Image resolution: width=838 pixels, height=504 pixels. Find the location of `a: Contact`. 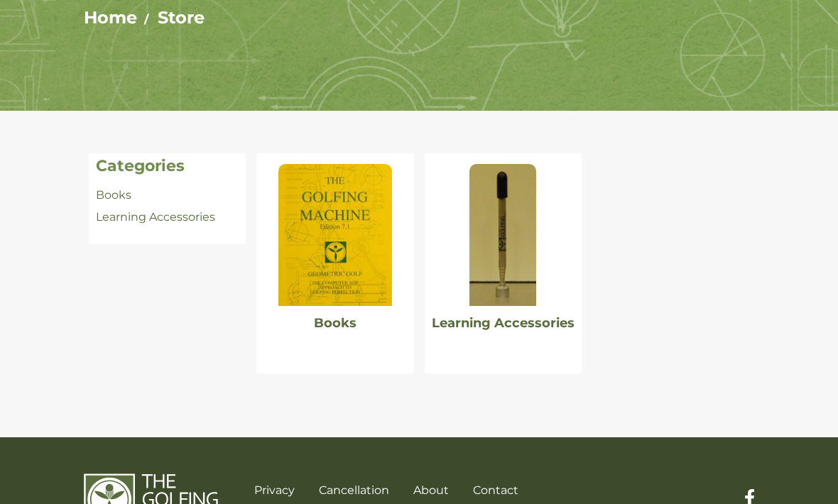

a: Contact is located at coordinates (496, 491).